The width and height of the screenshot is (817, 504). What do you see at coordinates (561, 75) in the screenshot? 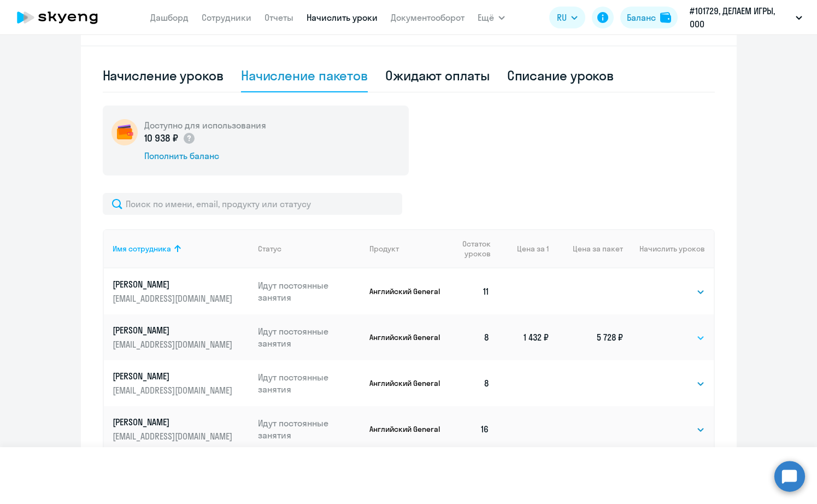
I see `div: Списание уроков` at bounding box center [561, 75].